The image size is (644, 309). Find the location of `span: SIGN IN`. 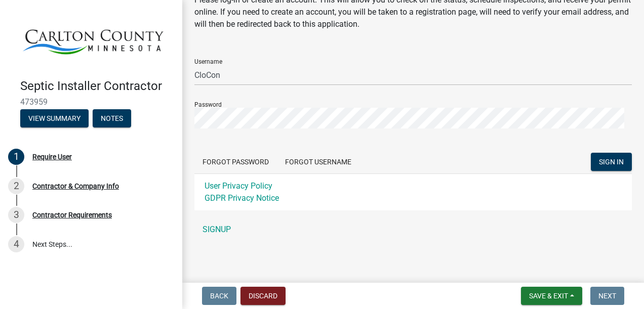

span: SIGN IN is located at coordinates (611, 162).